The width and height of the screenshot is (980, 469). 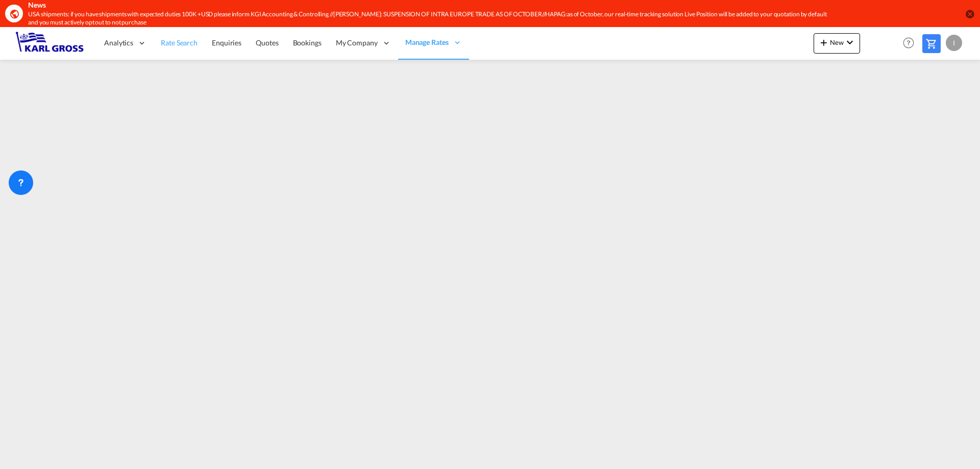 What do you see at coordinates (850, 42) in the screenshot?
I see `md-icon: icon-chevron-down` at bounding box center [850, 42].